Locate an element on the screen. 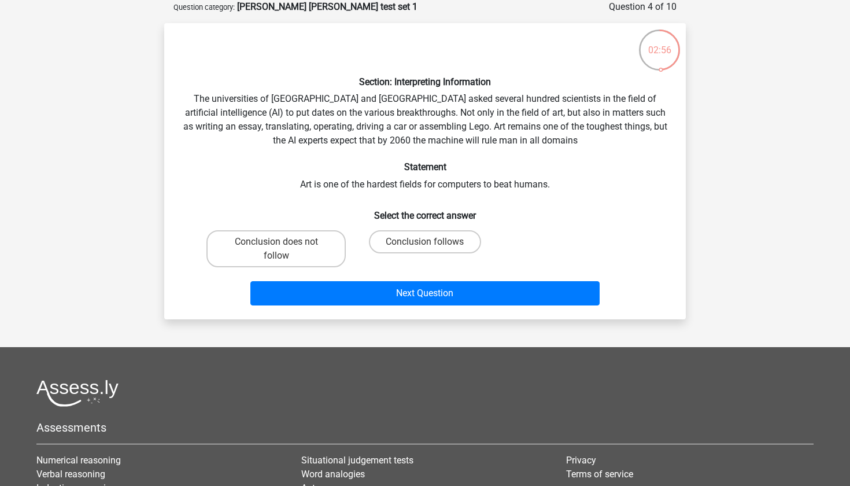 This screenshot has width=850, height=486. button: Next Question is located at coordinates (425, 293).